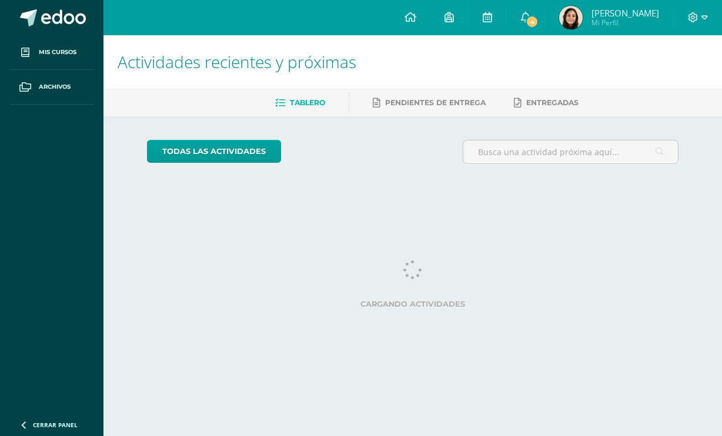 The width and height of the screenshot is (722, 436). What do you see at coordinates (58, 52) in the screenshot?
I see `span: Mis cursos` at bounding box center [58, 52].